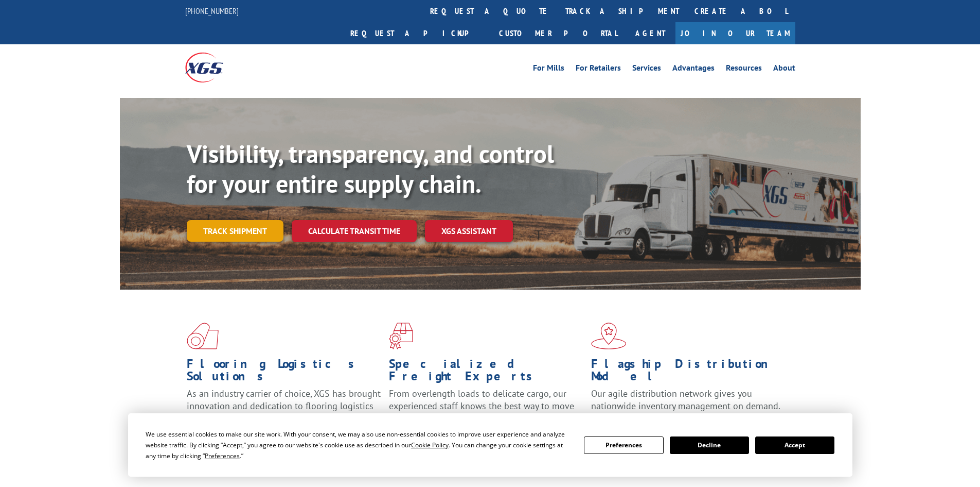 Image resolution: width=980 pixels, height=487 pixels. What do you see at coordinates (490, 445) in the screenshot?
I see `div: Cookie Consent Prompt` at bounding box center [490, 445].